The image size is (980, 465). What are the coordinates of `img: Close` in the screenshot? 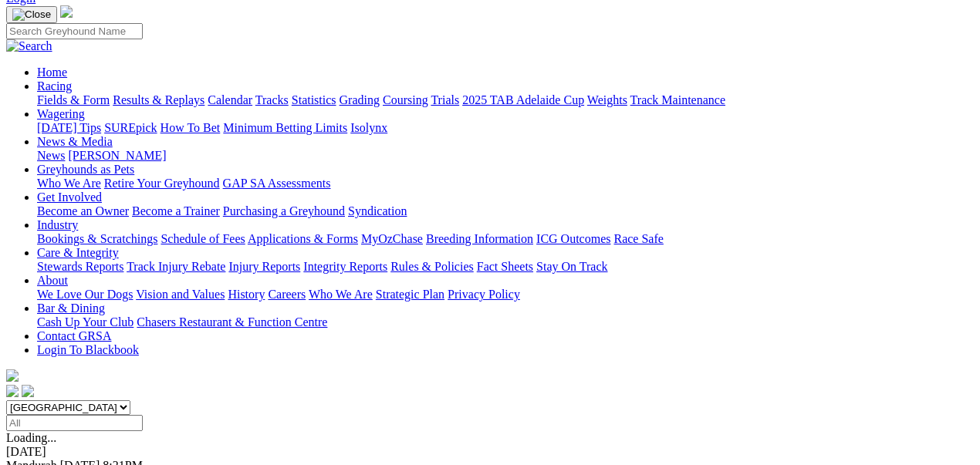 It's located at (31, 14).